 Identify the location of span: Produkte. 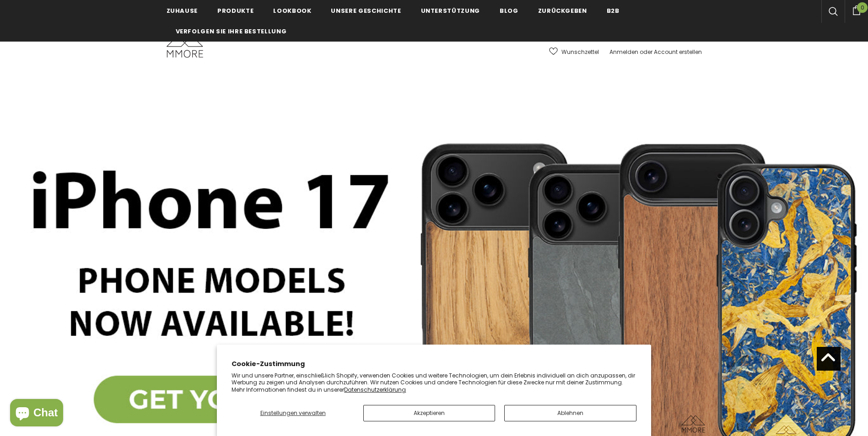
(235, 10).